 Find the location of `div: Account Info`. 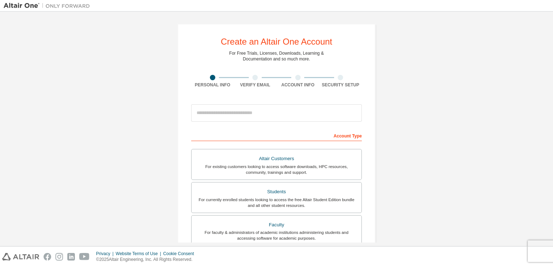

div: Account Info is located at coordinates (298, 85).